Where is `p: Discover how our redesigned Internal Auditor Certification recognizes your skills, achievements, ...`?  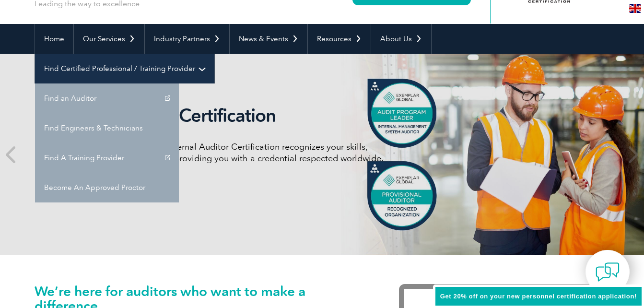
p: Discover how our redesigned Internal Auditor Certification recognizes your skills, achievements, ... is located at coordinates (229, 152).